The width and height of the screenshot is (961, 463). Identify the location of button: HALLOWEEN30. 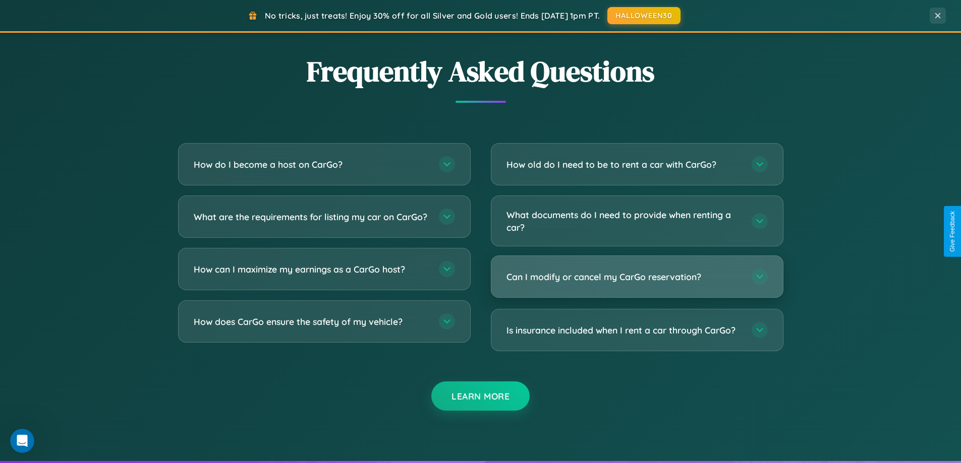
(644, 16).